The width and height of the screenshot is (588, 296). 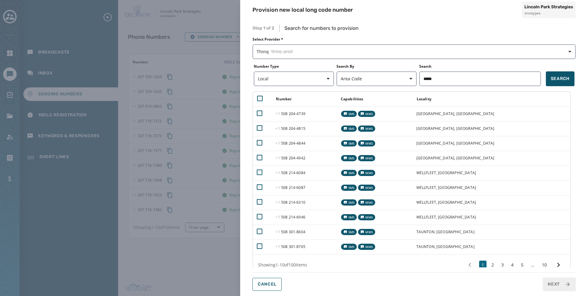 I want to click on span: 508 204 - 4815, so click(x=290, y=128).